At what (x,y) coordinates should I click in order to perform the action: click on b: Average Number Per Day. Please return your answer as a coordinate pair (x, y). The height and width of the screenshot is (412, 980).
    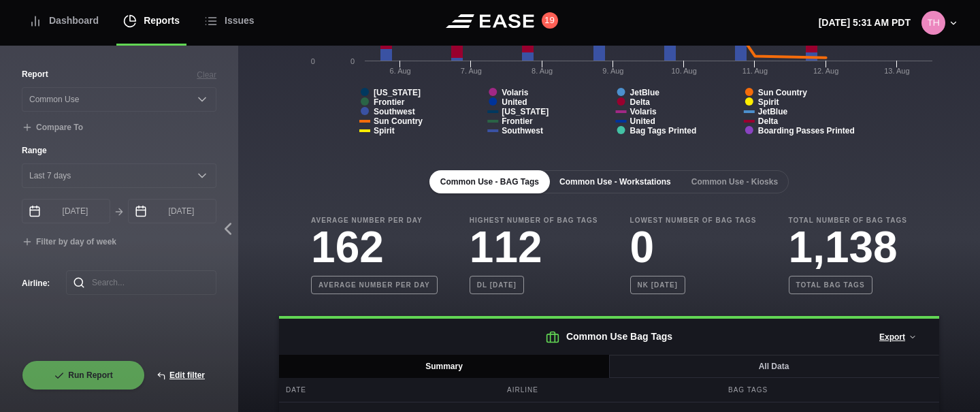
    Looking at the image, I should click on (374, 220).